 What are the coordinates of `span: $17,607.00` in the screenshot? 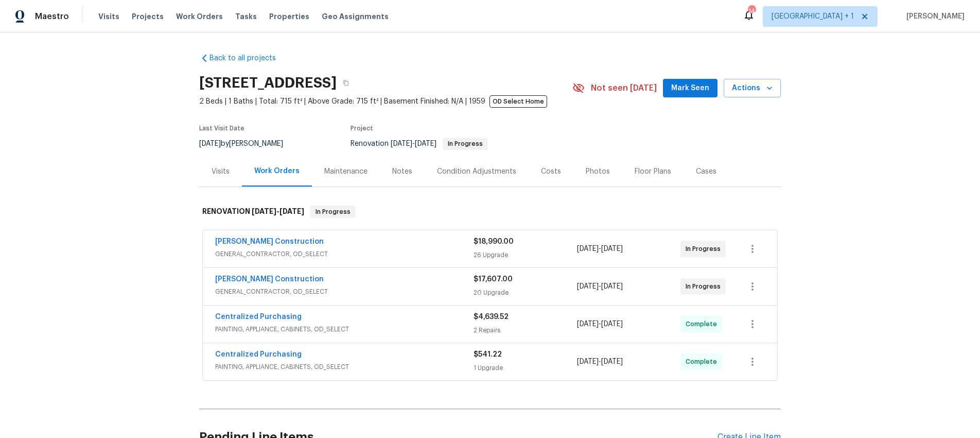 It's located at (493, 279).